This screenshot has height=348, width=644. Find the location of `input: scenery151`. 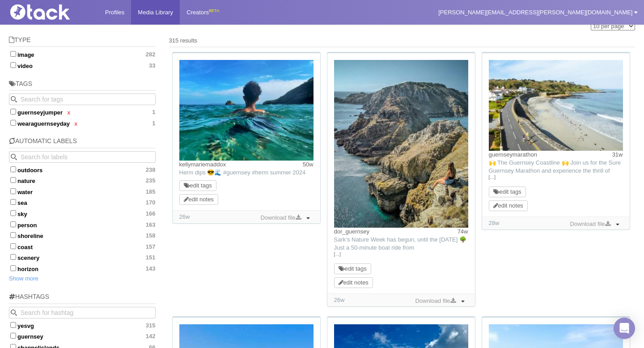

input: scenery151 is located at coordinates (13, 257).